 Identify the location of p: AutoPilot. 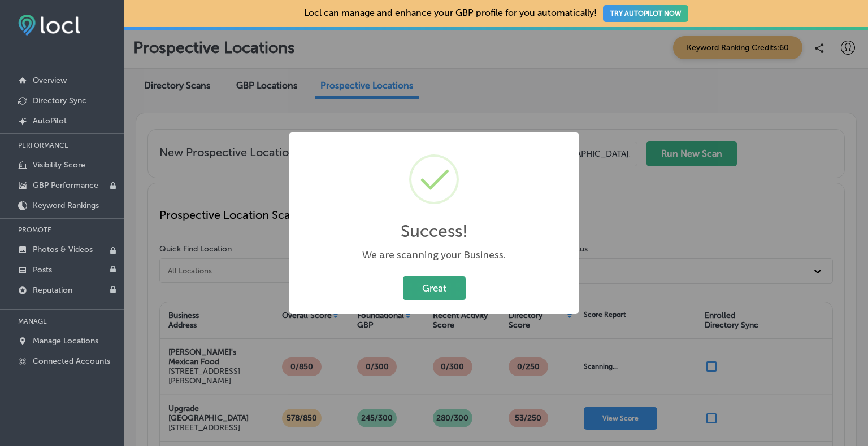
(50, 121).